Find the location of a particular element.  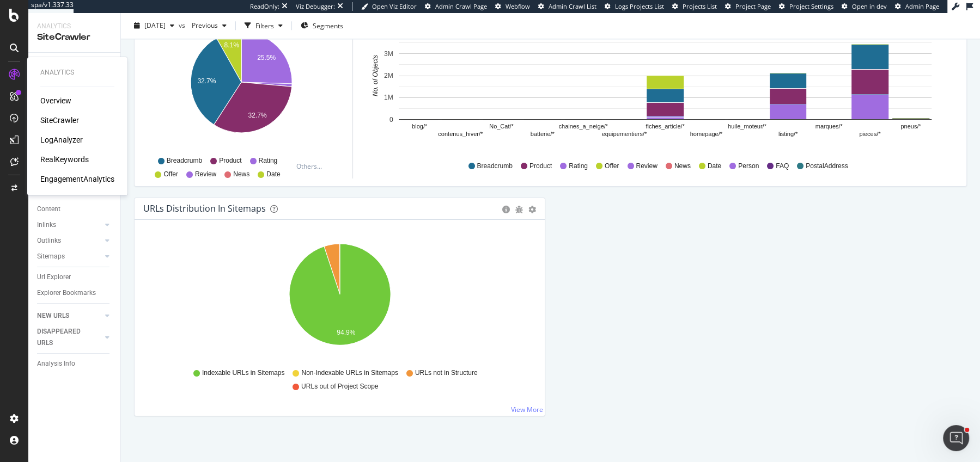

div: bug is located at coordinates (519, 210).